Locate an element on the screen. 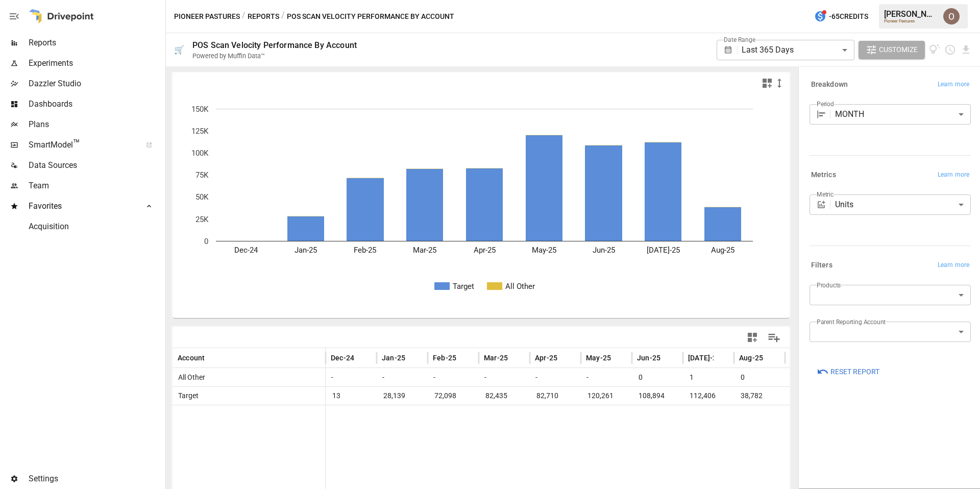 The height and width of the screenshot is (489, 980). span: All Other is located at coordinates (189, 377).